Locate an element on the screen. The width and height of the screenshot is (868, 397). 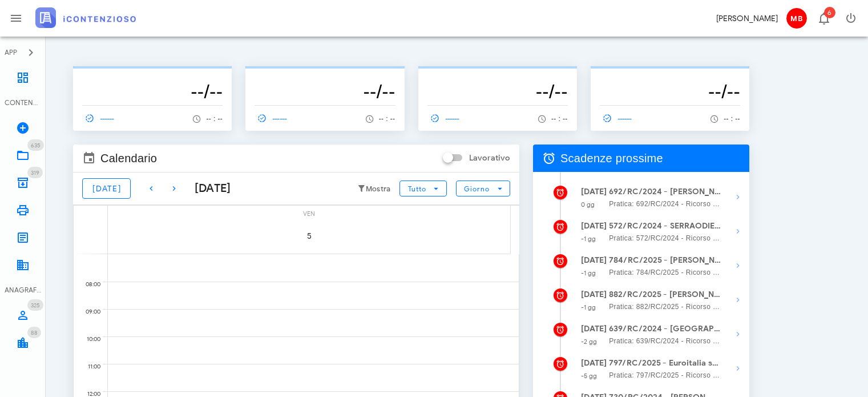
div: ANAGRAFICA is located at coordinates (23, 290).